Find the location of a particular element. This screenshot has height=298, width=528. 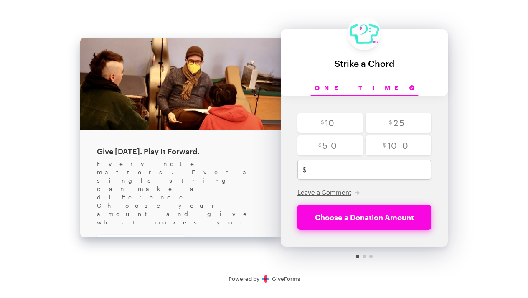

div: Strike a Chord is located at coordinates (364, 63).